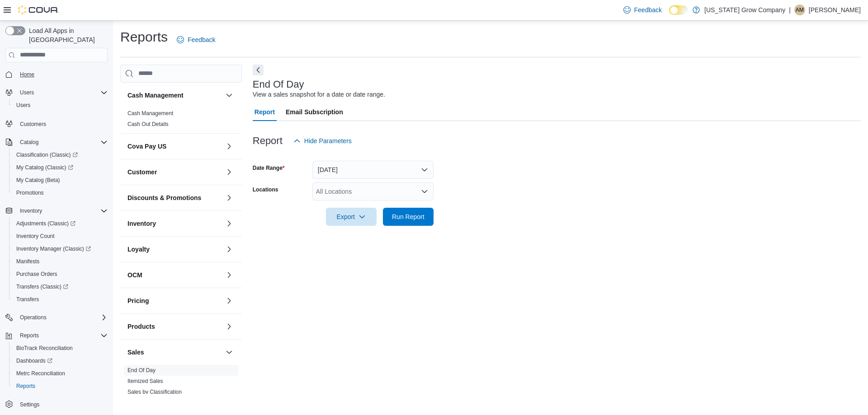  I want to click on span: Hide Parameters, so click(328, 141).